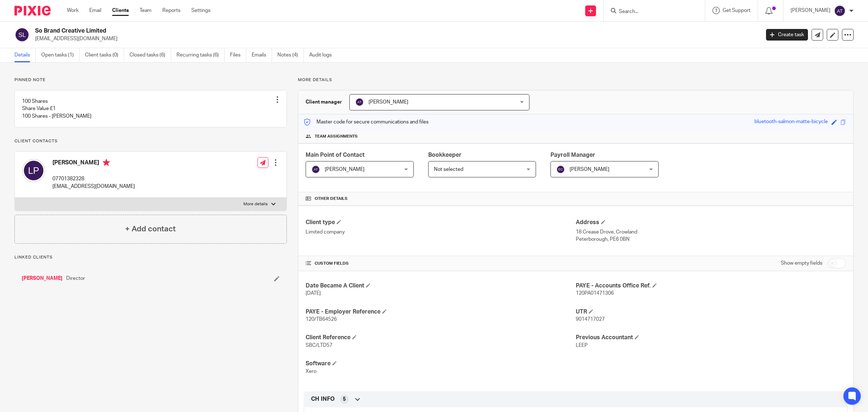 The image size is (868, 412). I want to click on span: 120/TB64526, so click(321, 320).